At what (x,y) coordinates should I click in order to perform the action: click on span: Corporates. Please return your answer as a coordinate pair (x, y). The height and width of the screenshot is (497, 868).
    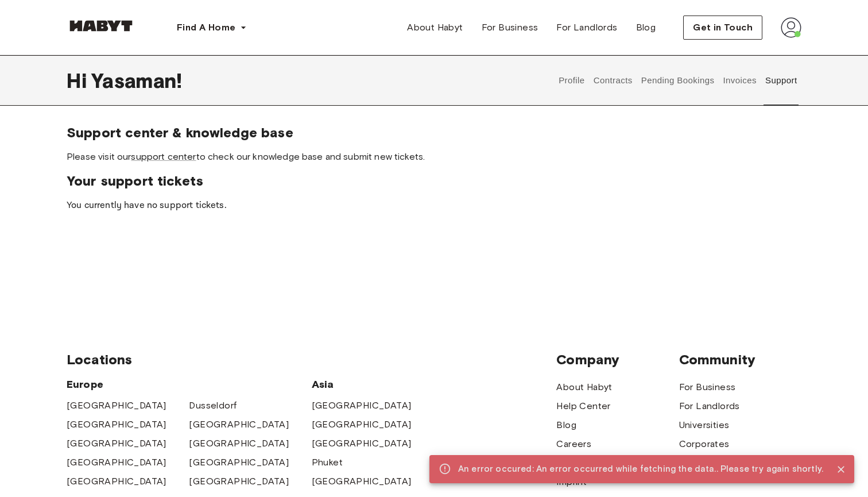
    Looking at the image, I should click on (704, 444).